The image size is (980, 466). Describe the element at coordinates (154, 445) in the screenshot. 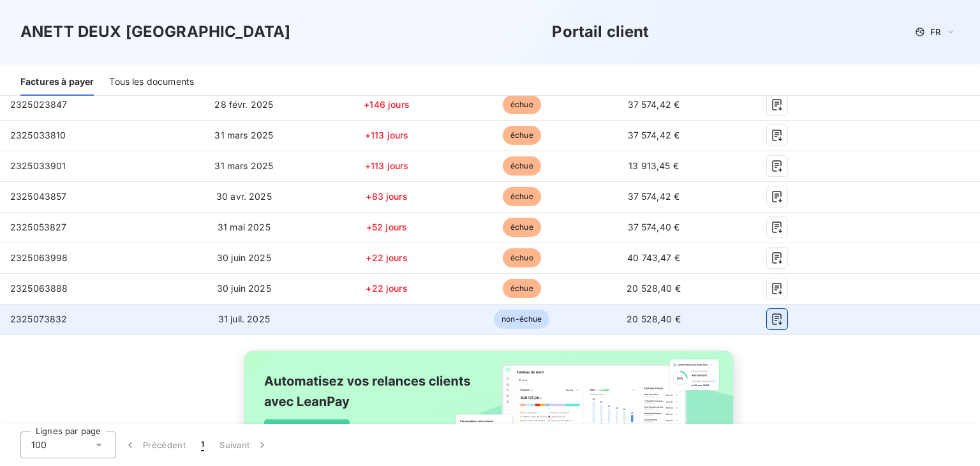

I see `button: Précédent` at that location.